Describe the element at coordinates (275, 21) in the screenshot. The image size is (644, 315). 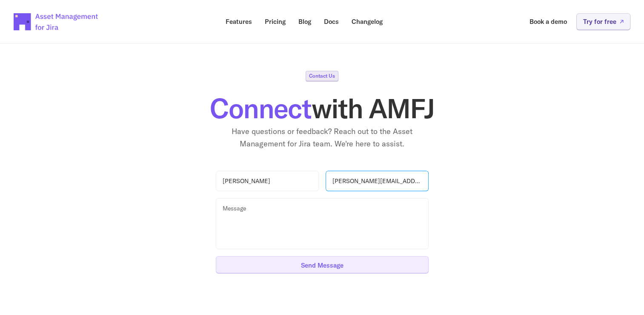
I see `a: Pricing` at that location.